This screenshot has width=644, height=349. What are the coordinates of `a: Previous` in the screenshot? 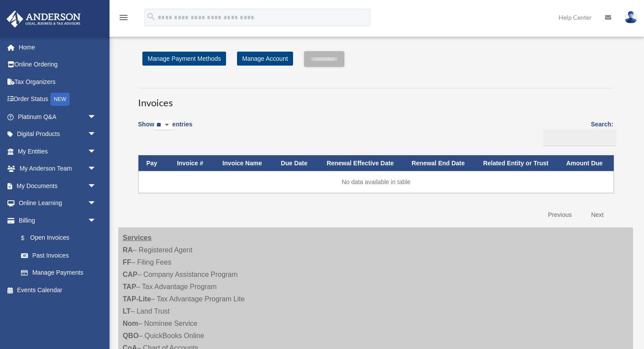 It's located at (560, 215).